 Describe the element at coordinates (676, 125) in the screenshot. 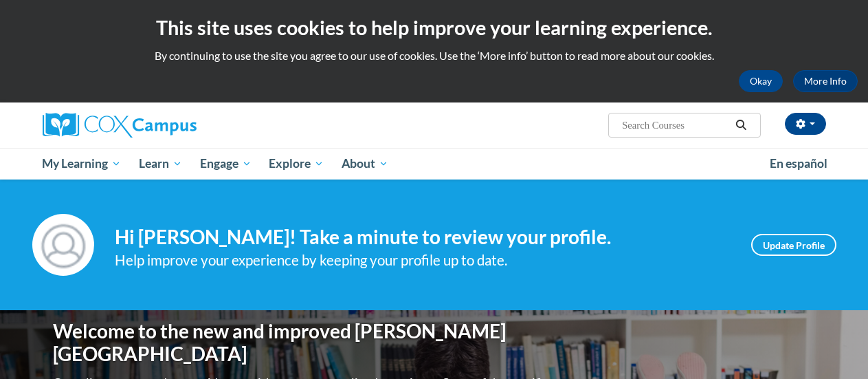

I see `input: Search Courses` at that location.